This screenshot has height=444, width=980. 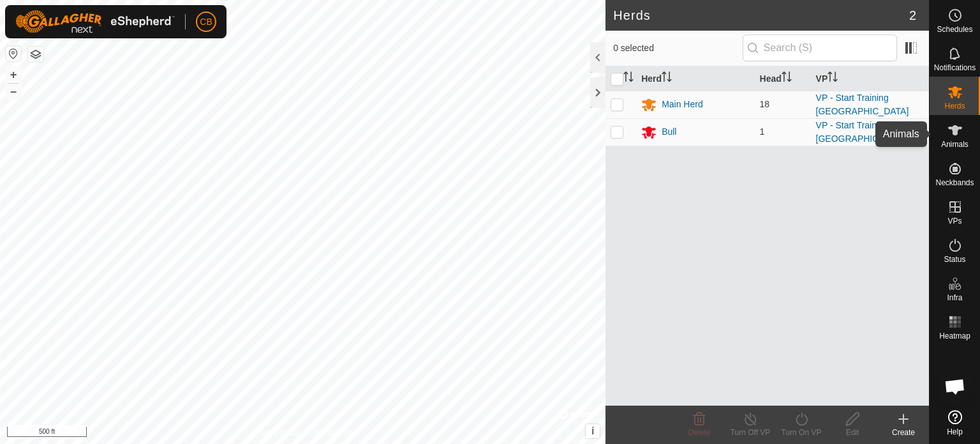 What do you see at coordinates (954, 221) in the screenshot?
I see `span: VPs` at bounding box center [954, 221].